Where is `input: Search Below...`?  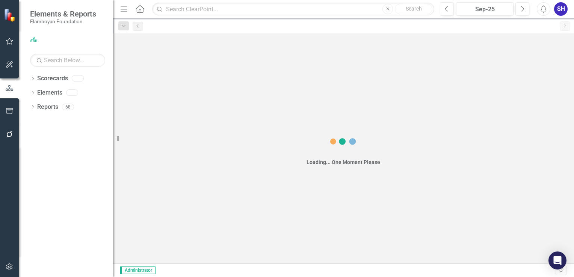
input: Search Below... is located at coordinates (68, 60).